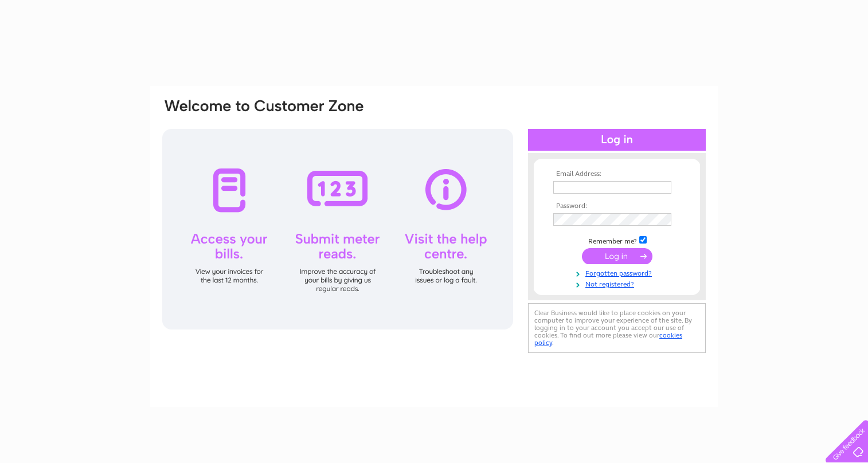  I want to click on a: cookies policy, so click(608, 339).